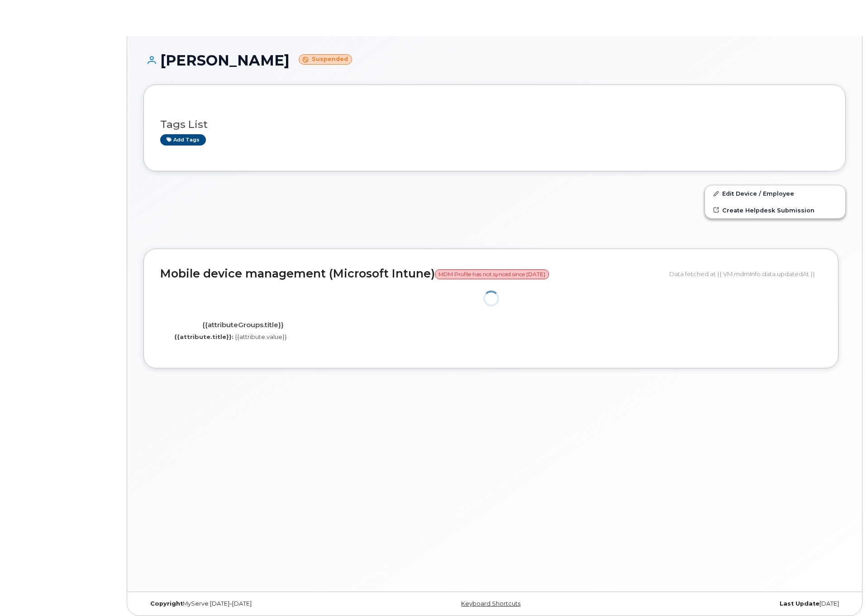 The width and height of the screenshot is (867, 616). I want to click on div: Data fetched at {{ VM.mdmInfo.data.updatedAt }}, so click(746, 274).